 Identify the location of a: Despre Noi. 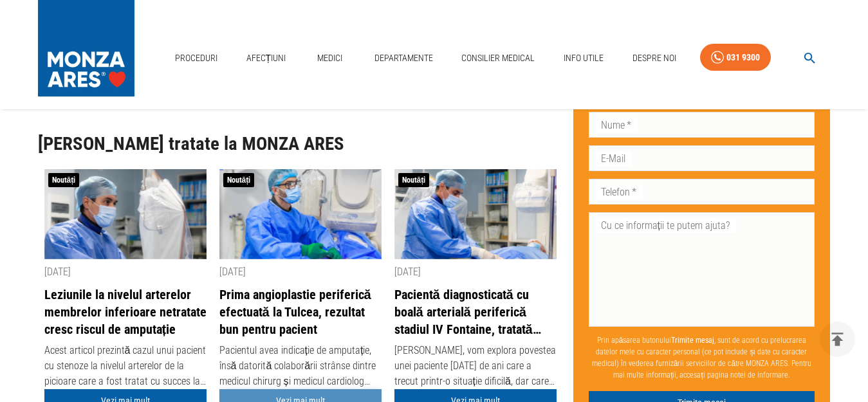
(655, 58).